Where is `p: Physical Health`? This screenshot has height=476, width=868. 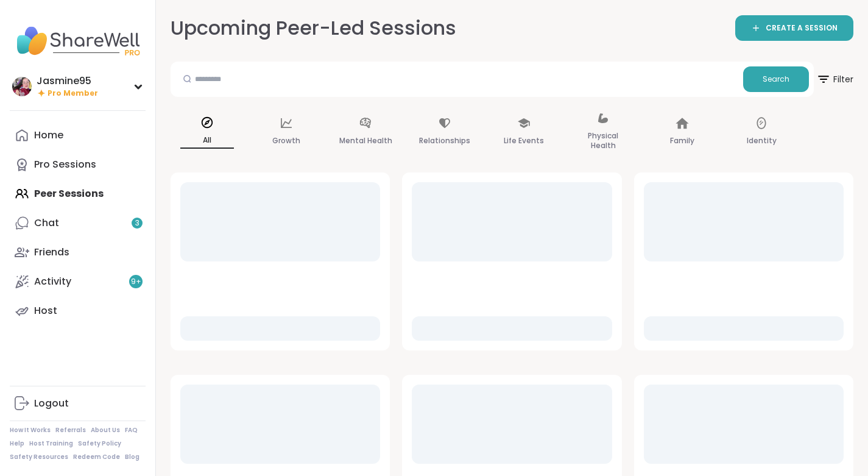
p: Physical Health is located at coordinates (603, 141).